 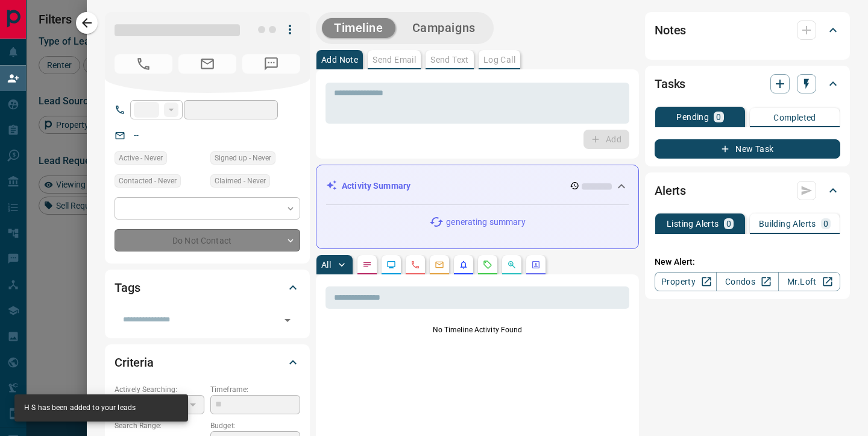 What do you see at coordinates (488, 265) in the screenshot?
I see `svg: Requests` at bounding box center [488, 265].